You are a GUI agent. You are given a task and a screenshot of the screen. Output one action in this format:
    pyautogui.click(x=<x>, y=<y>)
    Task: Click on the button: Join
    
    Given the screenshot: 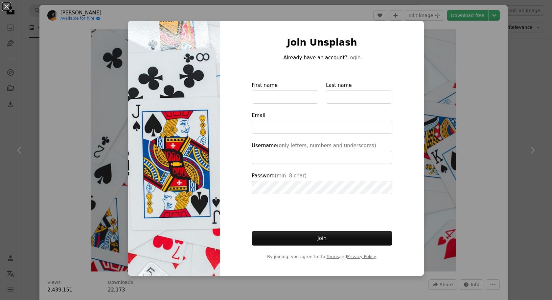 What is the action you would take?
    pyautogui.click(x=322, y=239)
    